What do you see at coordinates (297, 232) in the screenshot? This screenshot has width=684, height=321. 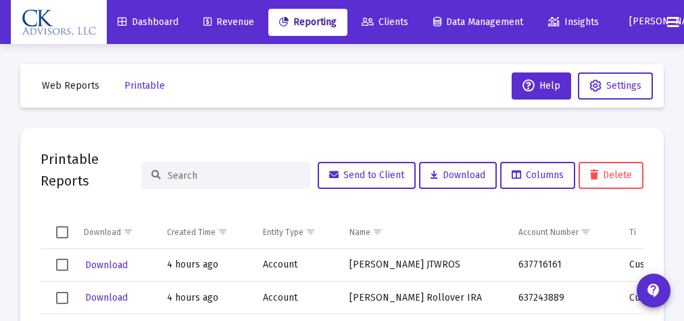 I see `td: Column Entity Type` at bounding box center [297, 232].